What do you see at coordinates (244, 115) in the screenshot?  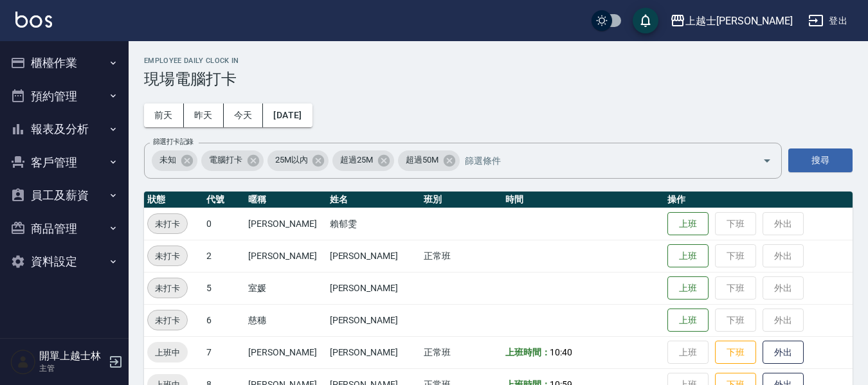 I see `button: 今天` at bounding box center [244, 115].